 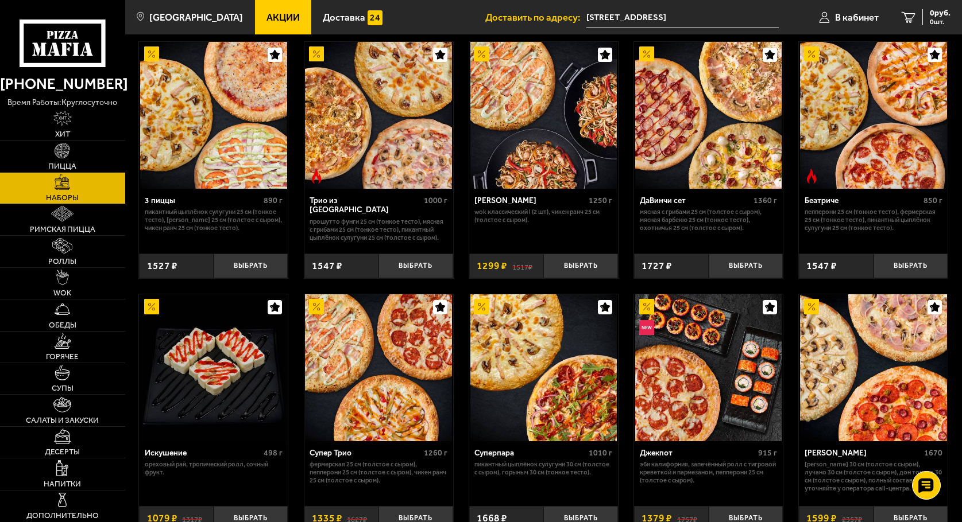 I want to click on img: Хет Трик, so click(x=873, y=368).